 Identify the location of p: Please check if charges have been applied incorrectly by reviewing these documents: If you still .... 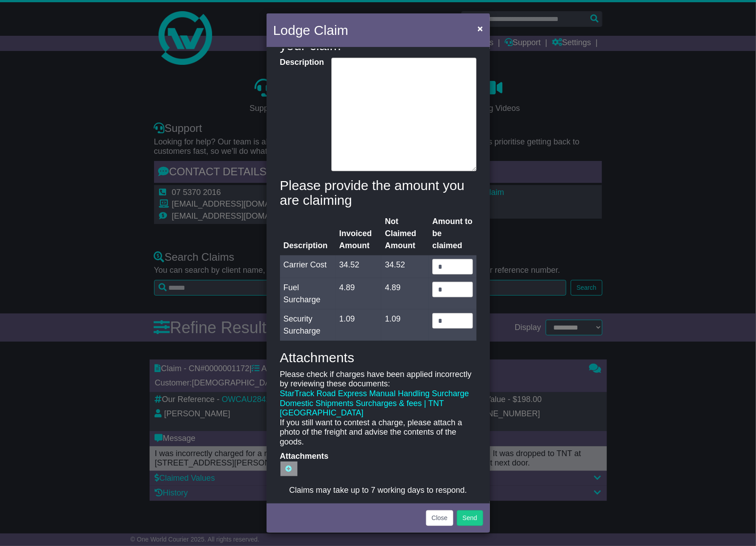
(378, 408).